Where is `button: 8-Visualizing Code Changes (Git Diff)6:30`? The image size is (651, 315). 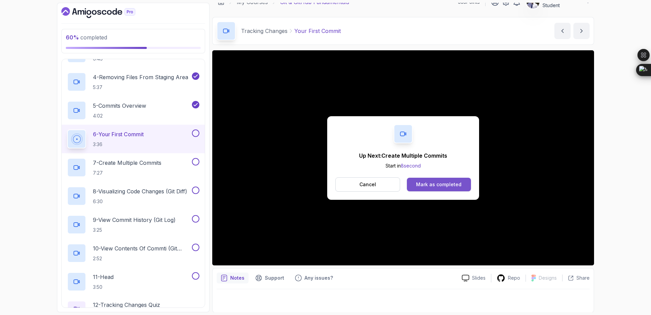
button: 8-Visualizing Code Changes (Git Diff)6:30 is located at coordinates (133, 196).